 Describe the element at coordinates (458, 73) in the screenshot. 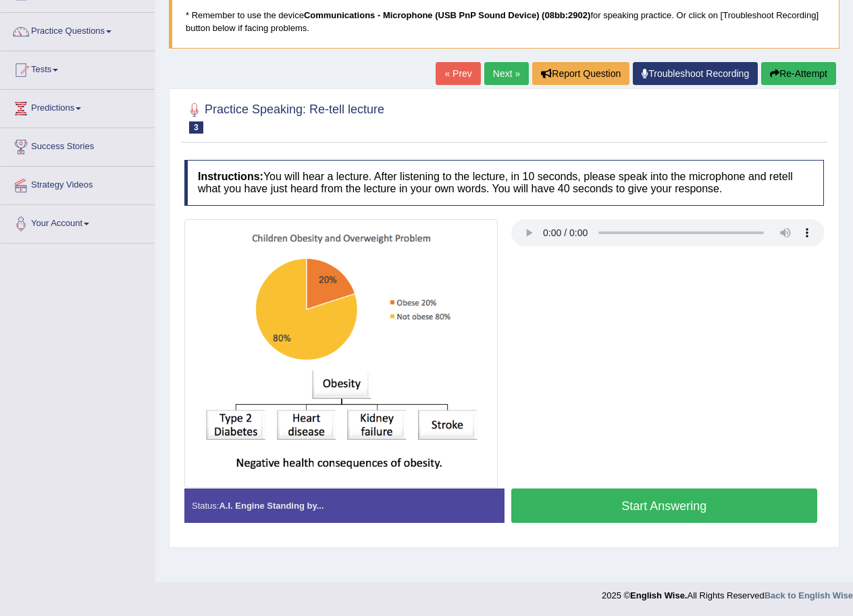

I see `a: « Prev` at that location.